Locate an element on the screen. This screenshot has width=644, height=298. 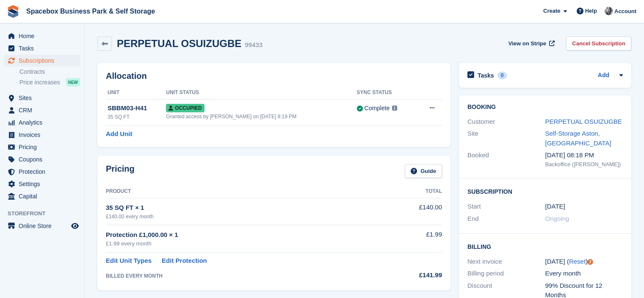
a: Add Unit is located at coordinates (119, 134).